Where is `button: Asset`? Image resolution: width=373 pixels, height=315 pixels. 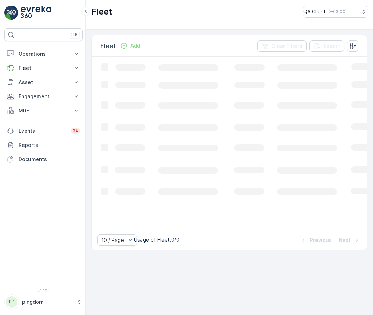 button: Asset is located at coordinates (43, 82).